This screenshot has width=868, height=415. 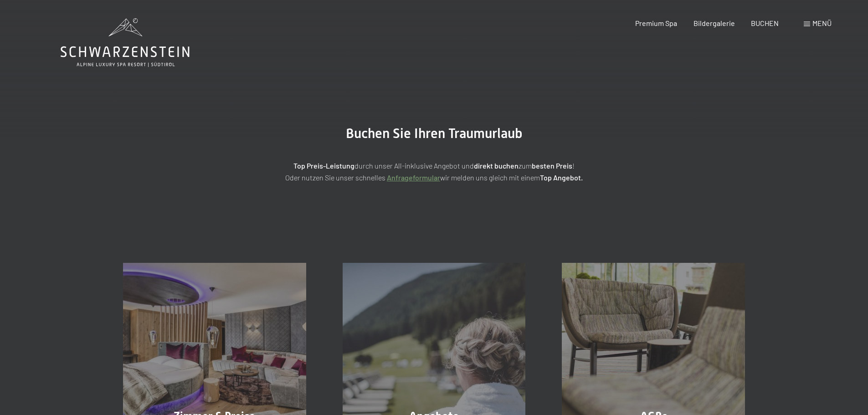 I want to click on strong: Top Angebot., so click(x=561, y=177).